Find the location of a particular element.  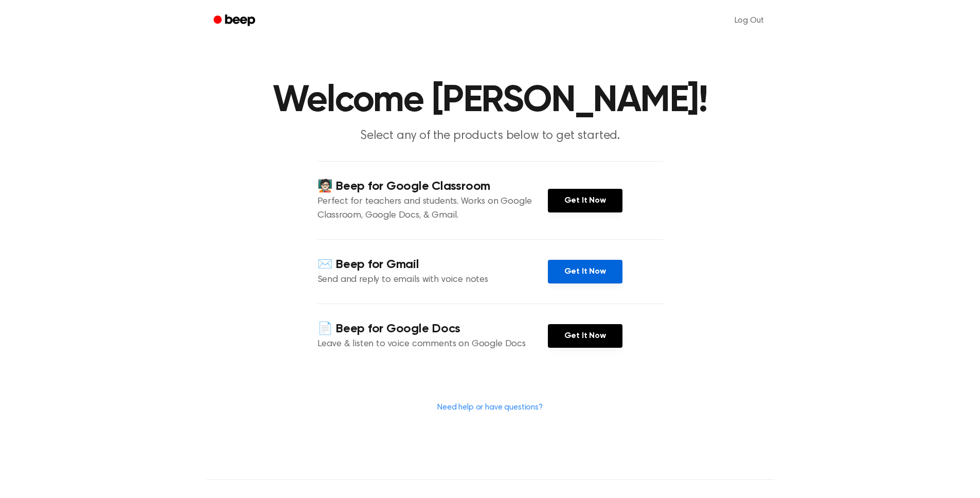

p: Send and reply to emails with voice notes is located at coordinates (432, 280).